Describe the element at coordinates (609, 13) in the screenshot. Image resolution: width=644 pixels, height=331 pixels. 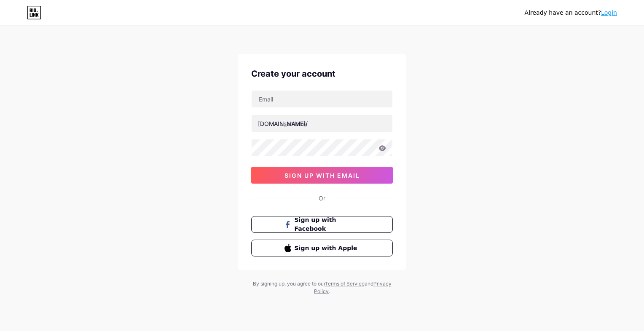
I see `a: Login` at that location.